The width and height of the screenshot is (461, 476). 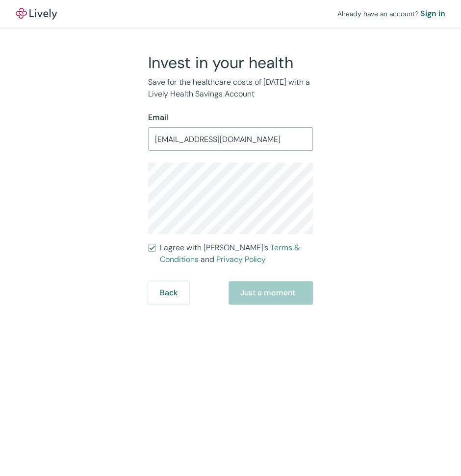 What do you see at coordinates (230, 253) in the screenshot?
I see `a: Terms & Conditions` at bounding box center [230, 253].